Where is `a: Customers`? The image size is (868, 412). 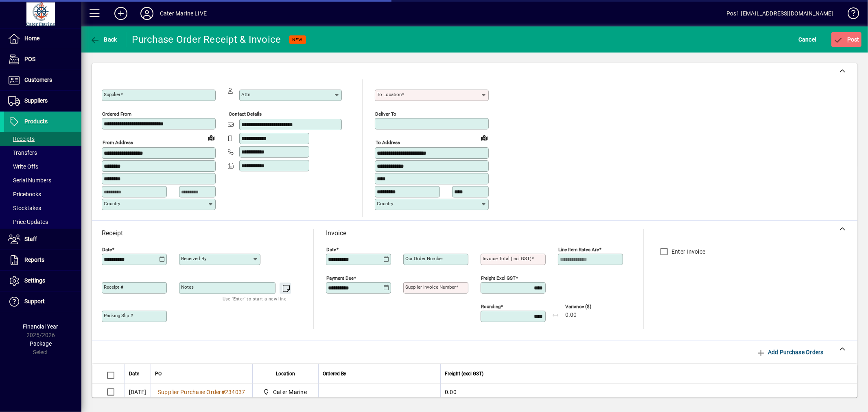
a: Customers is located at coordinates (42, 80).